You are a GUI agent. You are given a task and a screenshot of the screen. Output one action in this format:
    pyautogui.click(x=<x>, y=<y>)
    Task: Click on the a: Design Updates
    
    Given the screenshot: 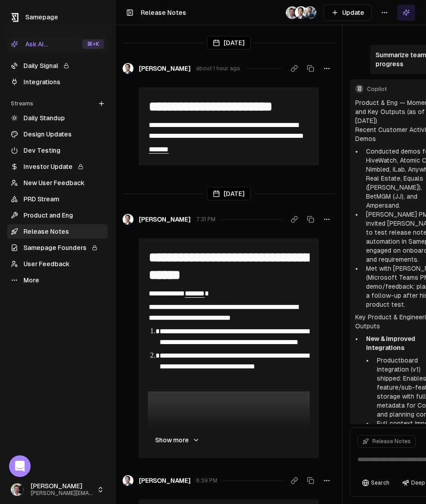 What is the action you would take?
    pyautogui.click(x=57, y=134)
    